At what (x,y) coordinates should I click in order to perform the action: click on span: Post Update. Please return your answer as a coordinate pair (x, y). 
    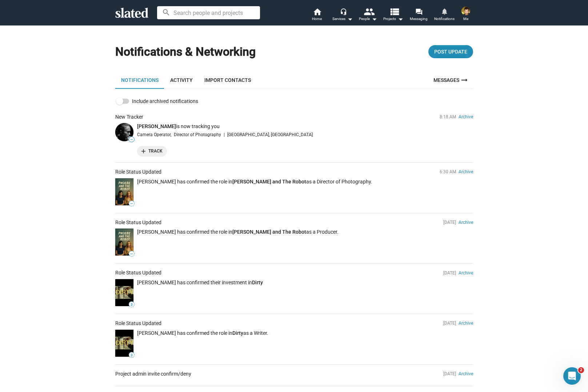
    Looking at the image, I should click on (450, 52).